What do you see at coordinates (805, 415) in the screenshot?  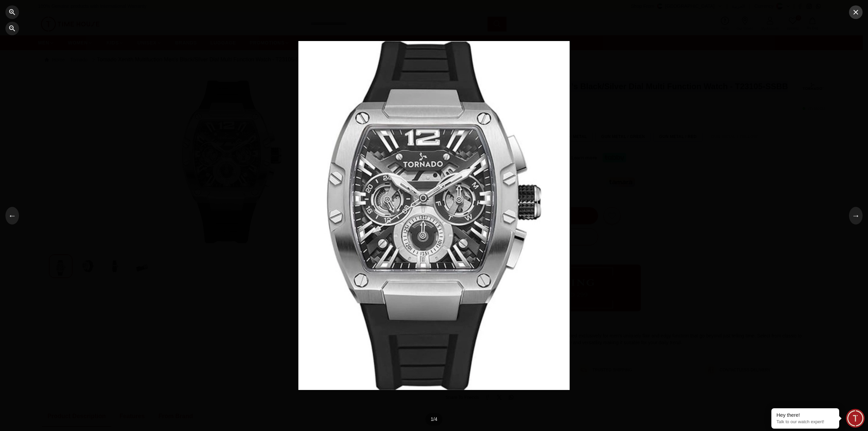 I see `div: Hey there!` at bounding box center [805, 415].